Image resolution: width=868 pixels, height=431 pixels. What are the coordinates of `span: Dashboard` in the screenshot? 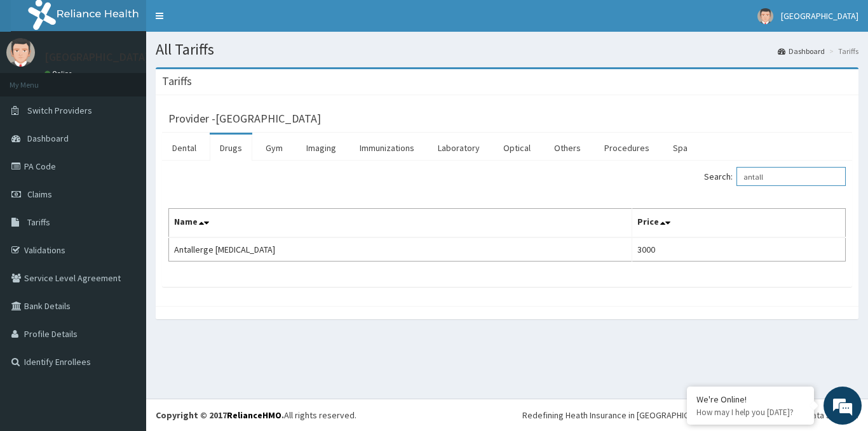 It's located at (48, 139).